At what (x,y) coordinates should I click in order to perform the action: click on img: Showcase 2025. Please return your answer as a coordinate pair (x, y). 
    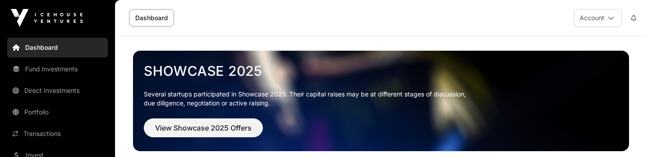
    Looking at the image, I should click on (381, 101).